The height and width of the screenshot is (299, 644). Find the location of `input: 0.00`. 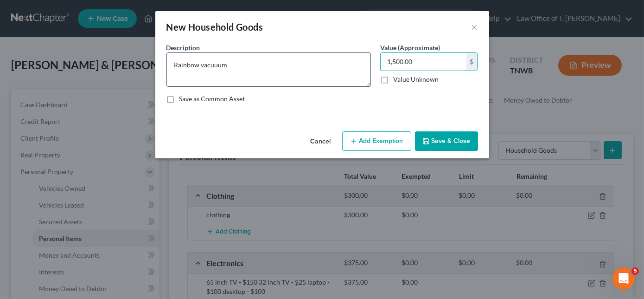

input: 0.00 is located at coordinates (423, 62).